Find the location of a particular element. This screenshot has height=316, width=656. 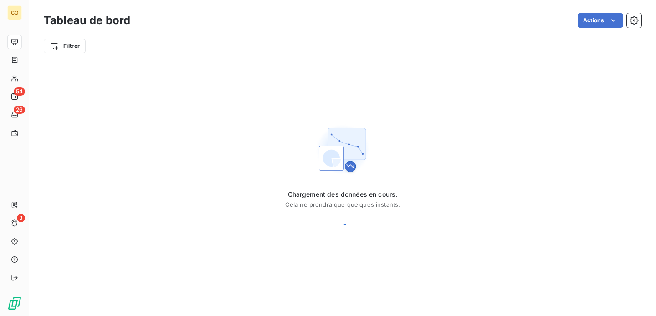

span: 3 is located at coordinates (21, 218).